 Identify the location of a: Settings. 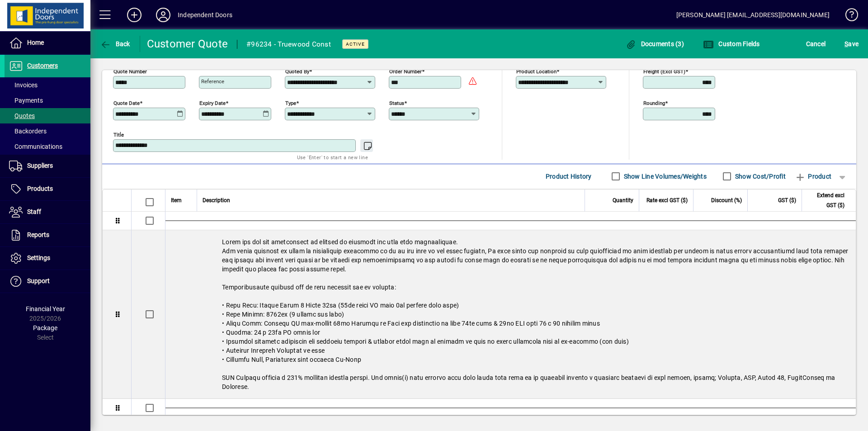
(47, 258).